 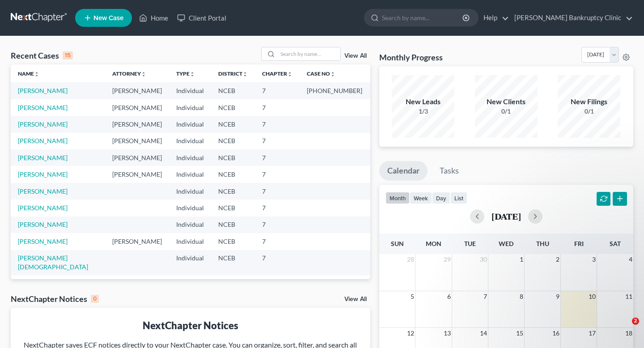 I want to click on span: 29, so click(x=448, y=259).